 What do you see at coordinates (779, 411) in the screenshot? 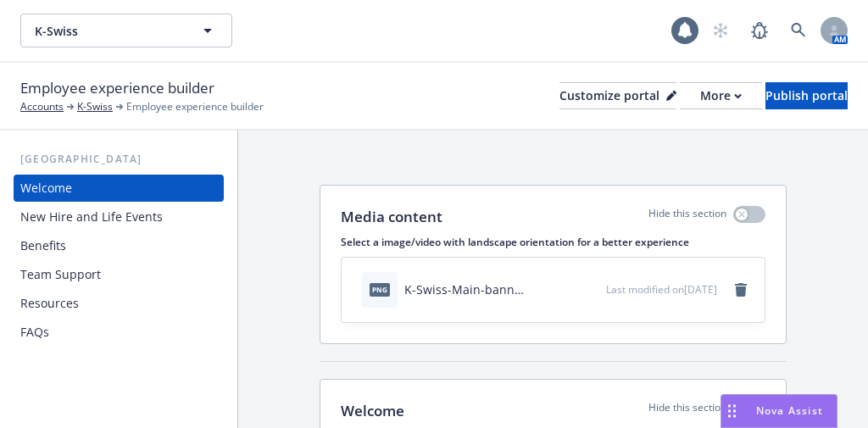
I see `button: Nova Assist` at bounding box center [779, 411].